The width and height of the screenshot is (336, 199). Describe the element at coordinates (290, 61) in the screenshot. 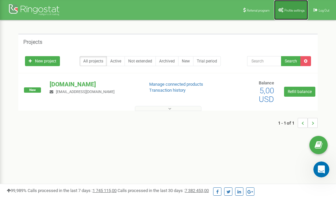

I see `button: Search` at that location.